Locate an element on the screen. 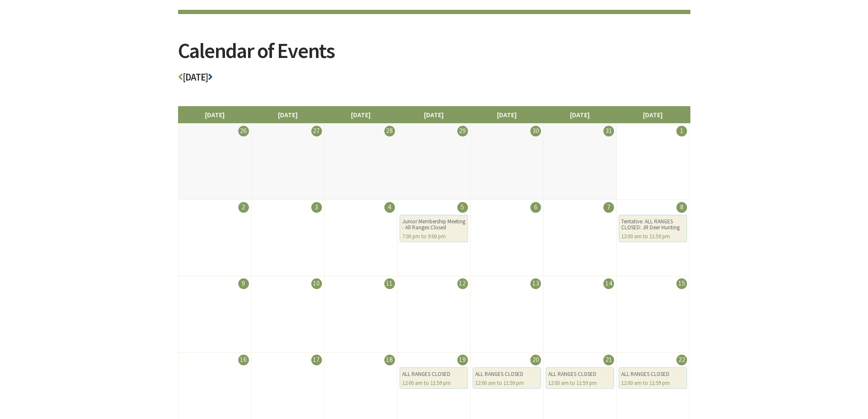 This screenshot has width=868, height=419. div: 13 is located at coordinates (536, 283).